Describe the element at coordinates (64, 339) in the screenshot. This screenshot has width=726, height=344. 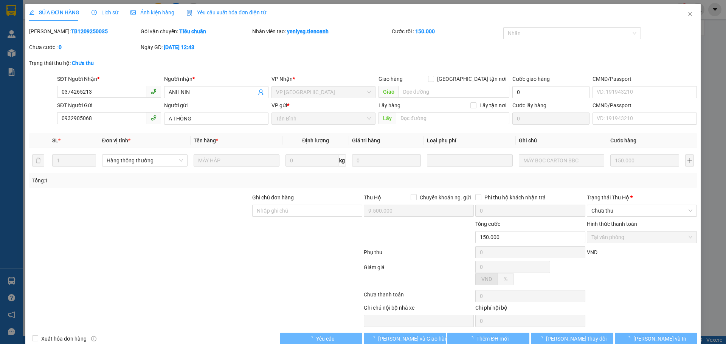
I see `span: Xuất hóa đơn hàng` at that location.